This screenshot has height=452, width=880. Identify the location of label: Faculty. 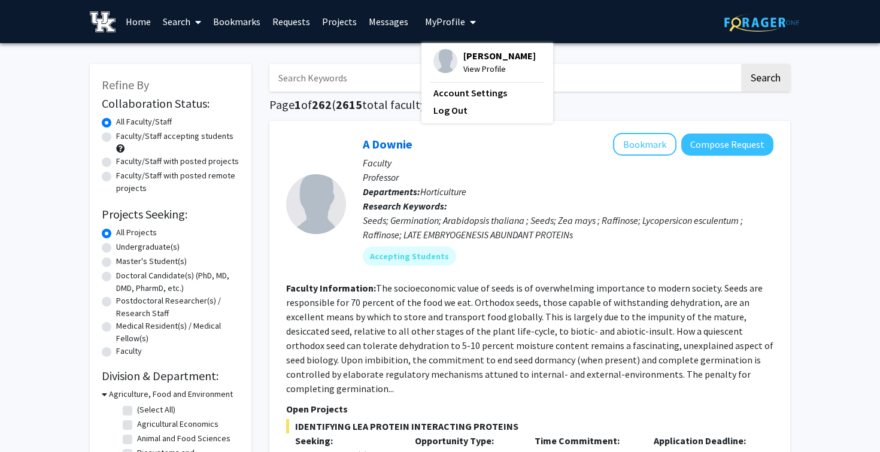
(129, 351).